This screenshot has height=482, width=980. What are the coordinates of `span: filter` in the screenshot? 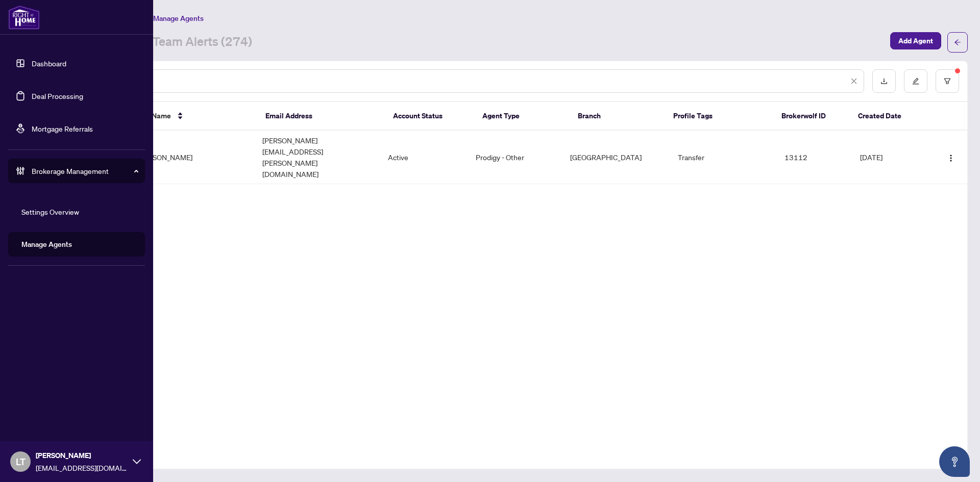 It's located at (948, 81).